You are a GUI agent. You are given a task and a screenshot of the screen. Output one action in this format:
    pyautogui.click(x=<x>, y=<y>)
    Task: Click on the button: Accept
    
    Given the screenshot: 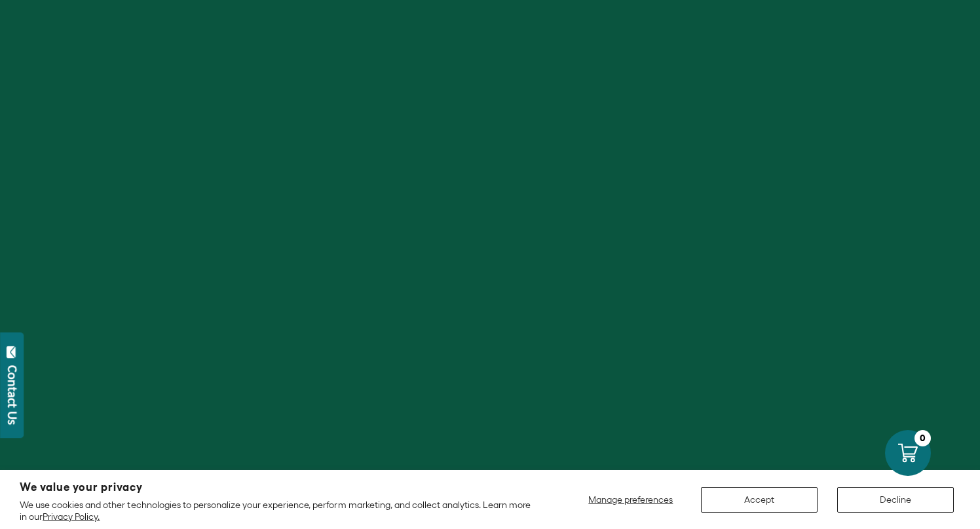 What is the action you would take?
    pyautogui.click(x=759, y=500)
    